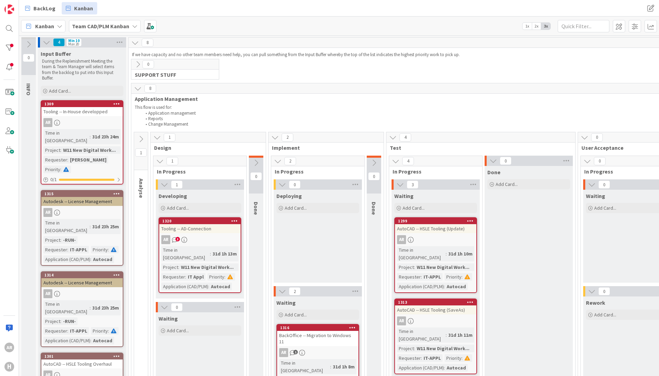 The width and height of the screenshot is (659, 376). I want to click on span: Implement, so click(323, 148).